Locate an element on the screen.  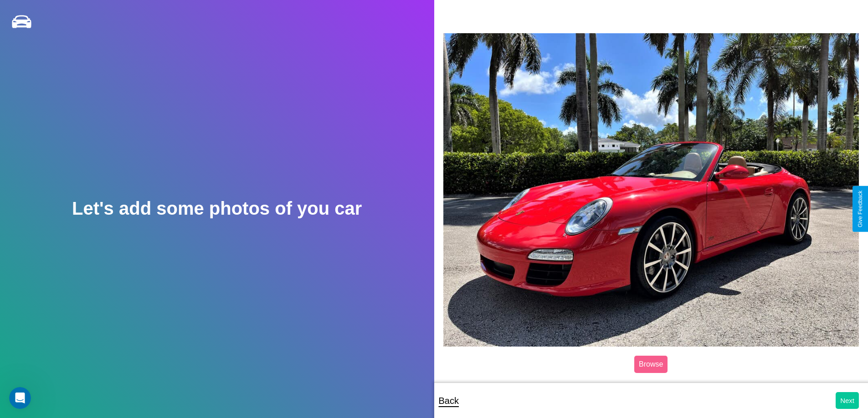
p: Back is located at coordinates (449, 401).